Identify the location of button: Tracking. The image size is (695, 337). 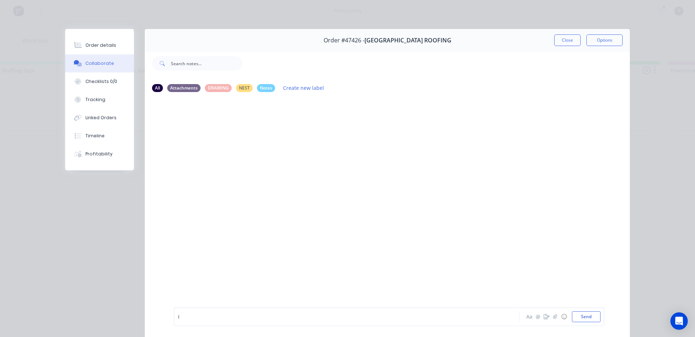
(100, 100).